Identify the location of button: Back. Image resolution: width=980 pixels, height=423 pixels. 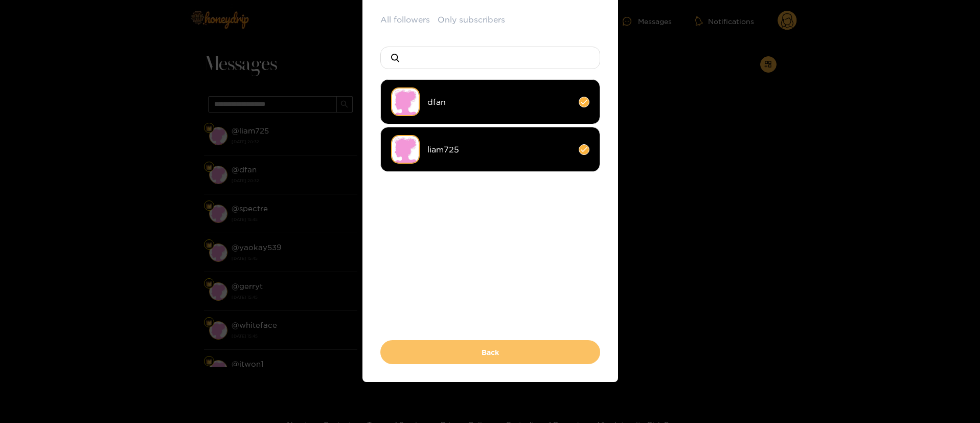
(491, 351).